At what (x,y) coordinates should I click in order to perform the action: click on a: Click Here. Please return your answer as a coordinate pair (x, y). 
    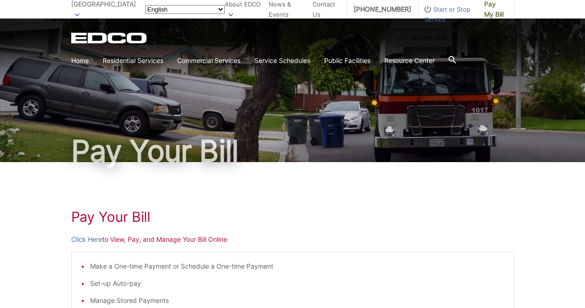
    Looking at the image, I should click on (86, 239).